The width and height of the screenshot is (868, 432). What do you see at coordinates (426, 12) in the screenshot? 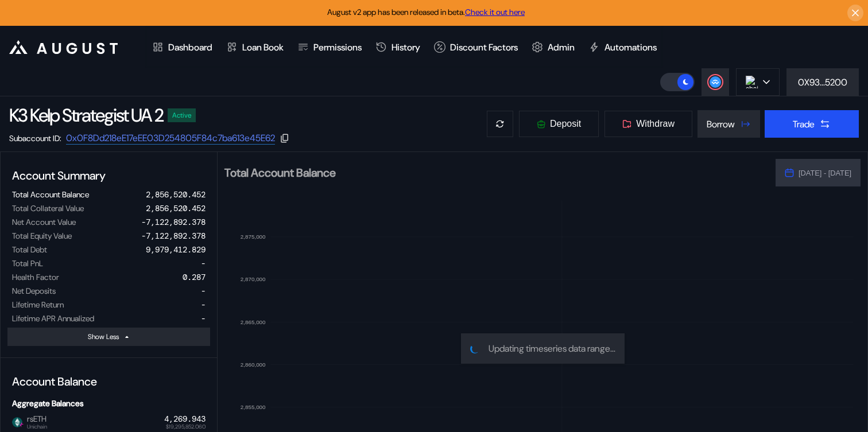
I see `span: August v2 app has been released in beta.` at bounding box center [426, 12].